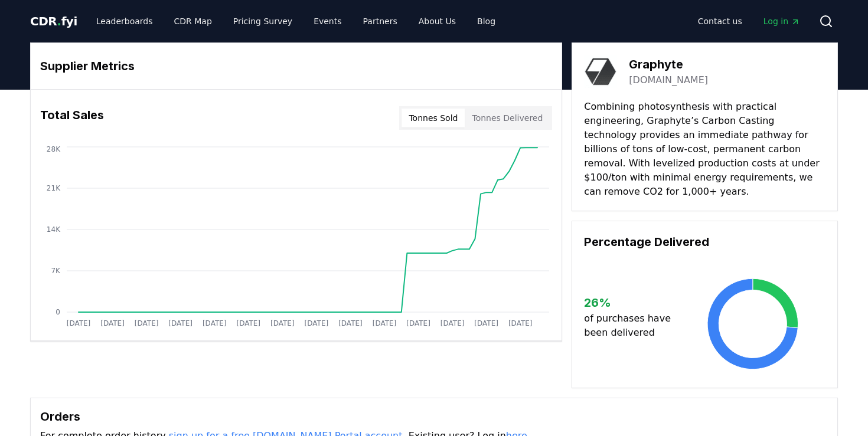  What do you see at coordinates (781, 21) in the screenshot?
I see `a: Log in` at bounding box center [781, 21].